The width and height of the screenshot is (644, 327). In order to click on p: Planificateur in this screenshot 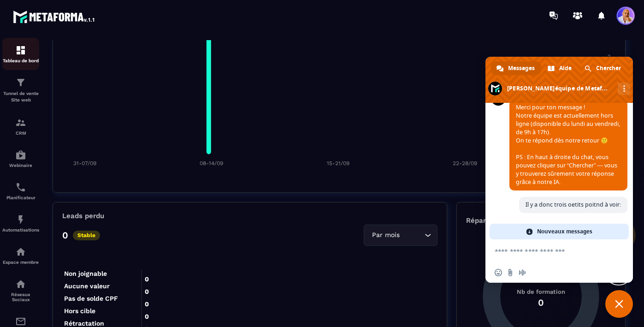, I will do `click(21, 197)`.